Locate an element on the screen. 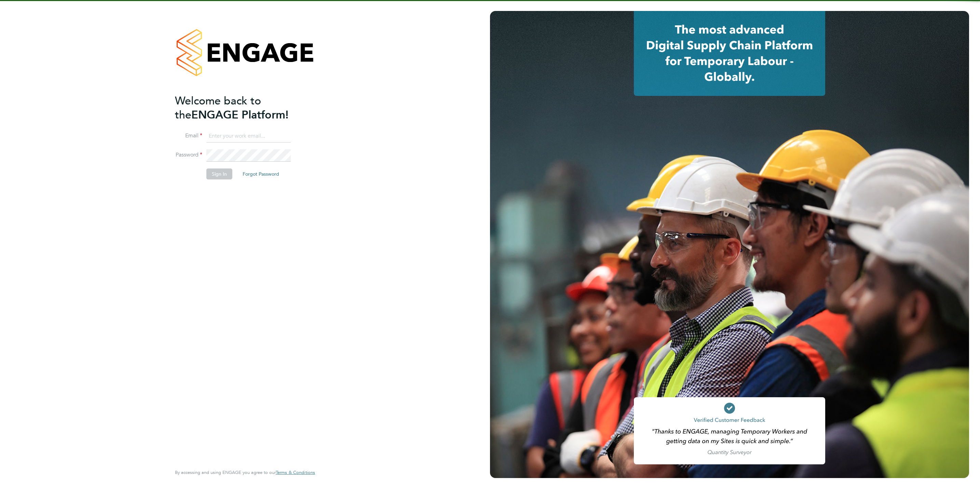 The height and width of the screenshot is (489, 980). a: Terms & Conditions is located at coordinates (295, 472).